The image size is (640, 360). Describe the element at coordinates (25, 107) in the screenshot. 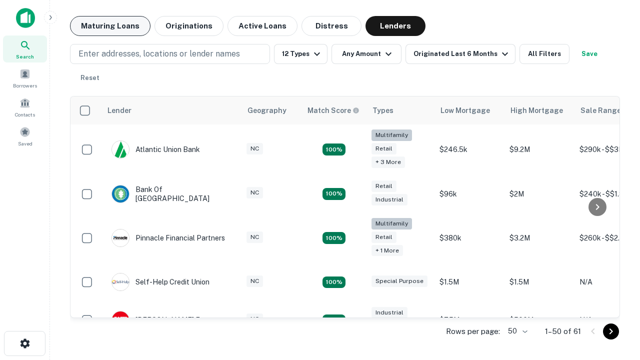

I see `div: Contacts` at that location.